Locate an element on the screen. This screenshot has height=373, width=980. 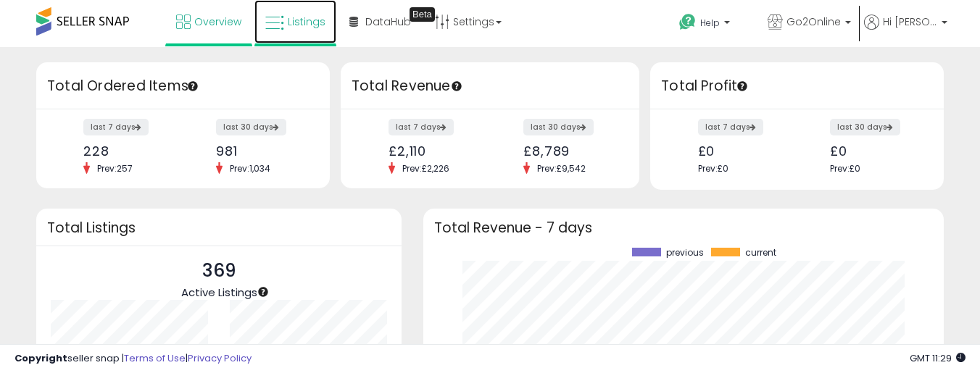
span: Prev: 257 is located at coordinates (115, 168).